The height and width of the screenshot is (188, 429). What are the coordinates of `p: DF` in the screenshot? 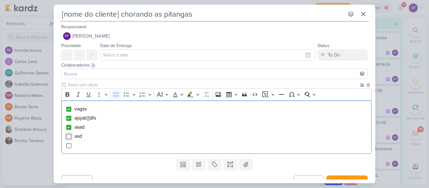 It's located at (67, 36).